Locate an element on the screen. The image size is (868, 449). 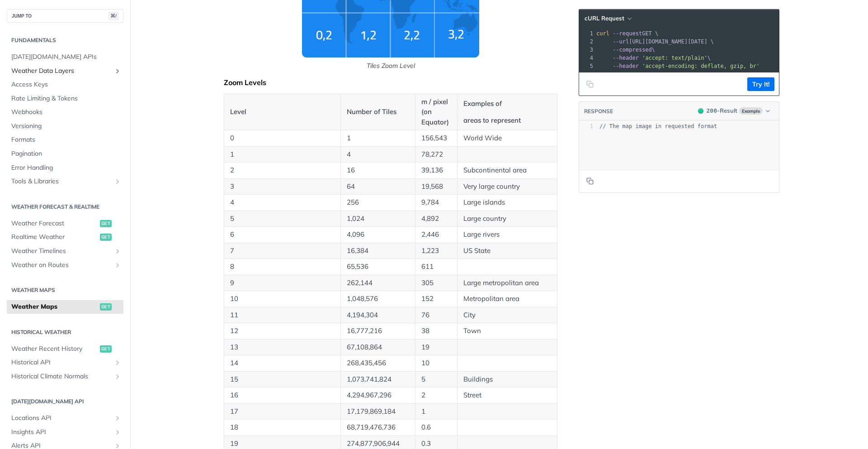
h2: Weather Forecast & realtime is located at coordinates (65, 207).